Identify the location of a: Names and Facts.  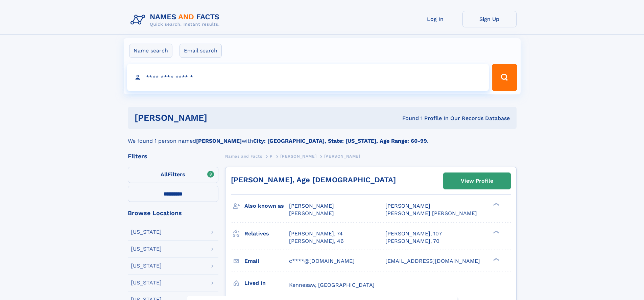
(244, 156).